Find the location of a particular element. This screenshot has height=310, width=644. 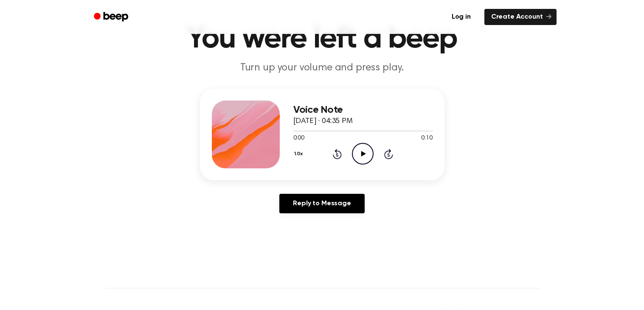

h3: Voice Note is located at coordinates (363, 110).